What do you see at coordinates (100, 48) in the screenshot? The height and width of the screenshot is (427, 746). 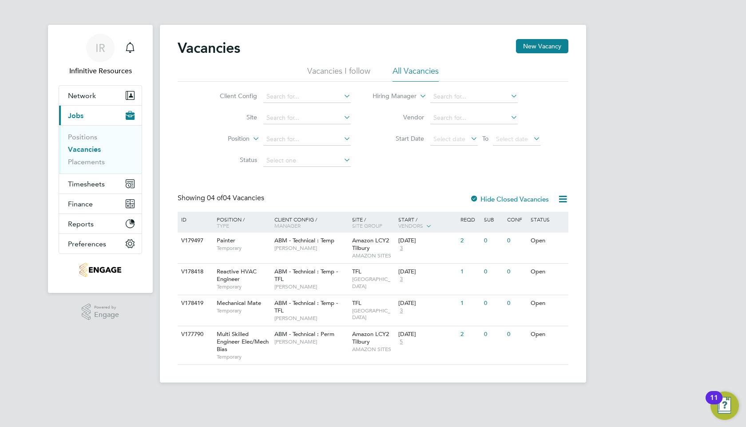 I see `span: IR` at bounding box center [100, 48].